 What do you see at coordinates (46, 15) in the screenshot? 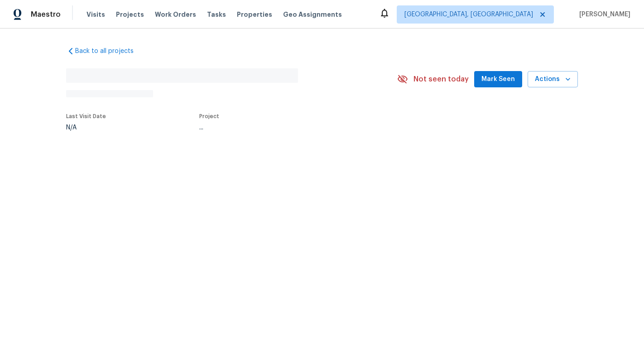
I see `span: Maestro` at bounding box center [46, 15].